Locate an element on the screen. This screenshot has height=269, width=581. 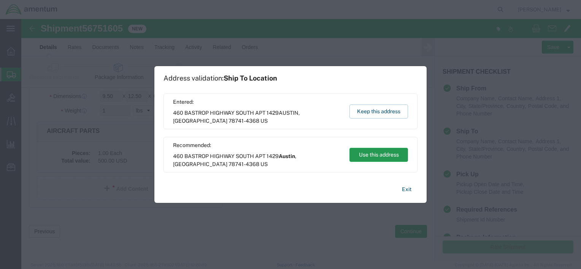
button: Exit is located at coordinates (406, 189).